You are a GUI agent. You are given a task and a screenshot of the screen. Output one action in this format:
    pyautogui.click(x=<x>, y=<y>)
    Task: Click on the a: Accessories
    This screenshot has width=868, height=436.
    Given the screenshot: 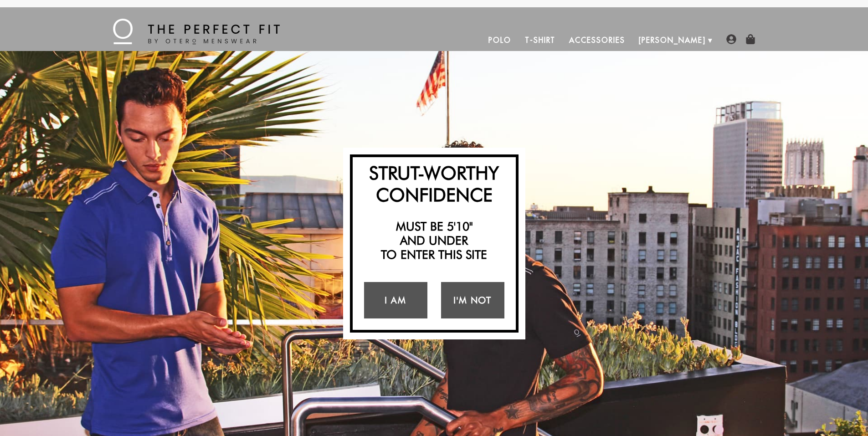 What is the action you would take?
    pyautogui.click(x=597, y=40)
    